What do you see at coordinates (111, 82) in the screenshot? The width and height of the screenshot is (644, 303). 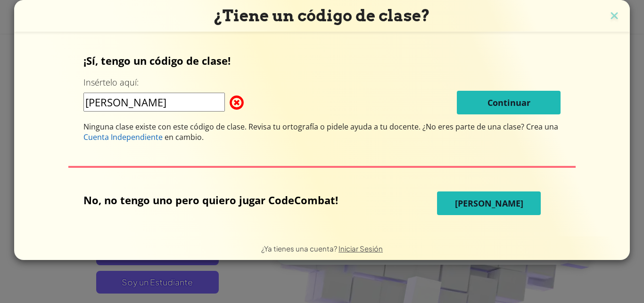 I see `label: Insértelo aquí:` at bounding box center [111, 82].